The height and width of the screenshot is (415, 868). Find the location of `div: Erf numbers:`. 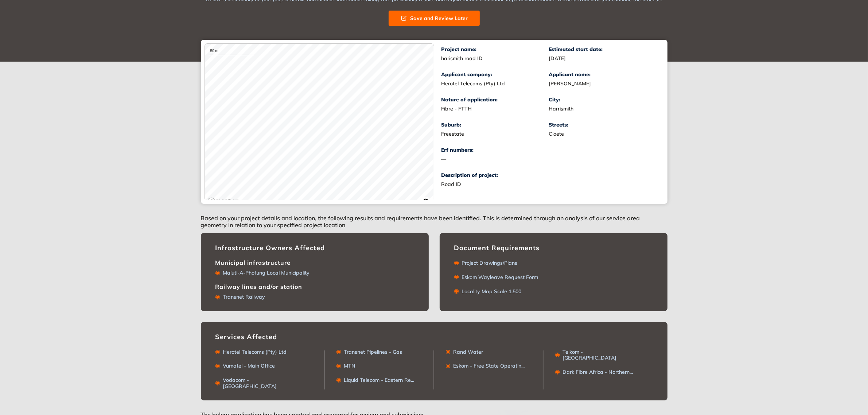

div: Erf numbers: is located at coordinates (495, 150).